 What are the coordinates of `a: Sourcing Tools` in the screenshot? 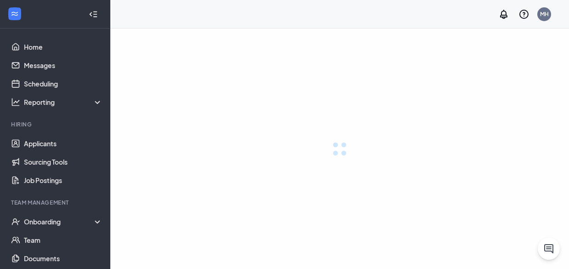 It's located at (63, 162).